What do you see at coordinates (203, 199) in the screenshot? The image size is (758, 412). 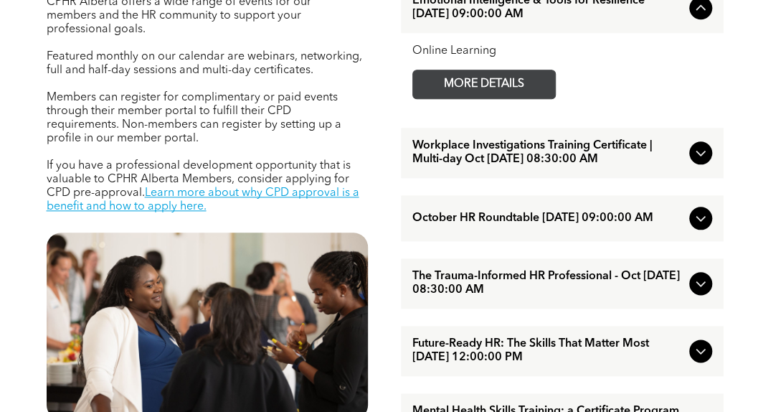 I see `a: Learn more about why CPD approval is a benefit and how to apply here.` at bounding box center [203, 199].